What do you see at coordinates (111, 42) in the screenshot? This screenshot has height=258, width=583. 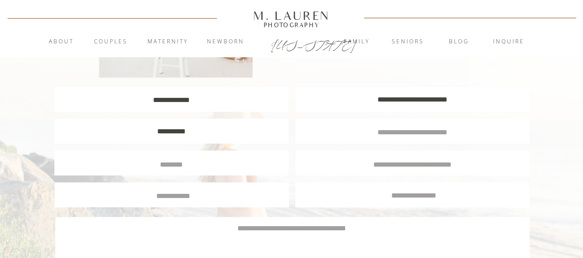 I see `a: Couples` at bounding box center [111, 42].